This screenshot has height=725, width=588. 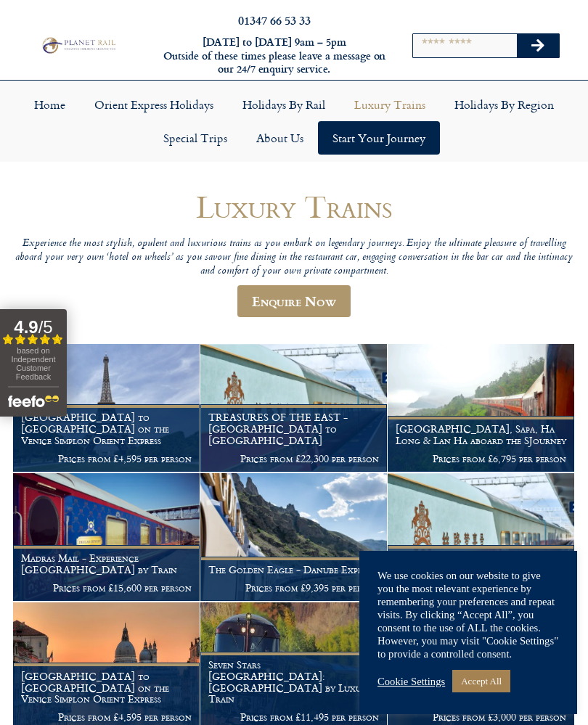 What do you see at coordinates (481, 459) in the screenshot?
I see `p: Prices from £6,795 per person` at bounding box center [481, 459].